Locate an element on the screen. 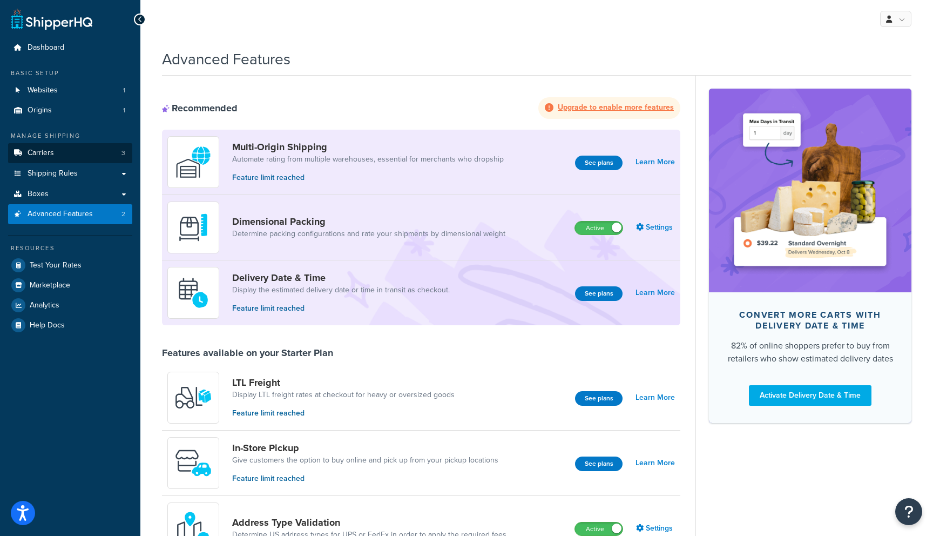  a: Carriers3 is located at coordinates (70, 153).